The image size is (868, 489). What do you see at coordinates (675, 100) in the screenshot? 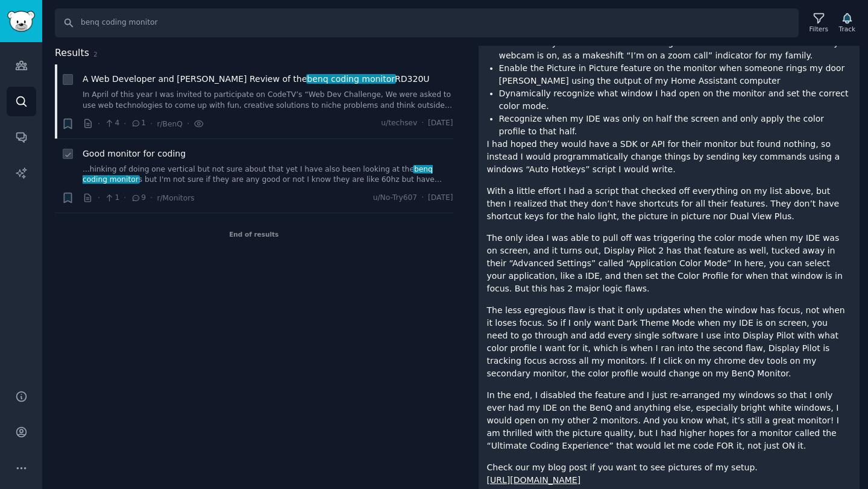
I see `li: Dynamically recognize what window I had open on the monitor and set the correct color mode.` at bounding box center [675, 100].